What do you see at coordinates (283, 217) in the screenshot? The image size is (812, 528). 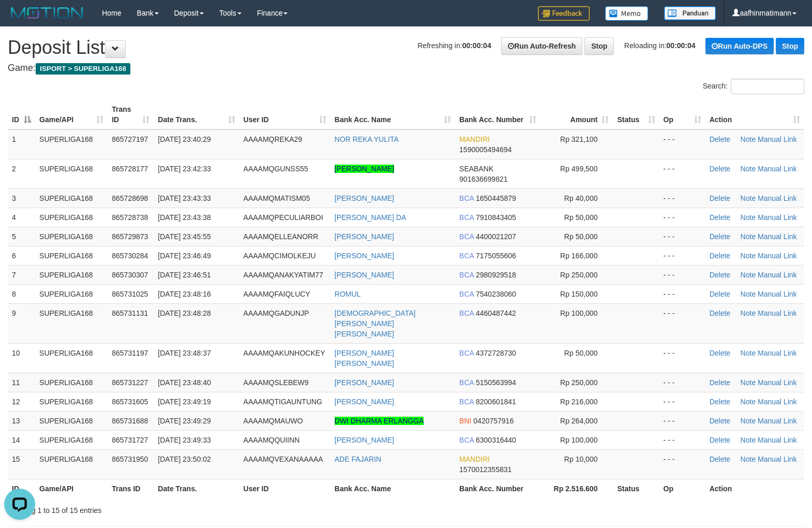 I see `span: AAAAMQPECULIARBOI` at bounding box center [283, 217].